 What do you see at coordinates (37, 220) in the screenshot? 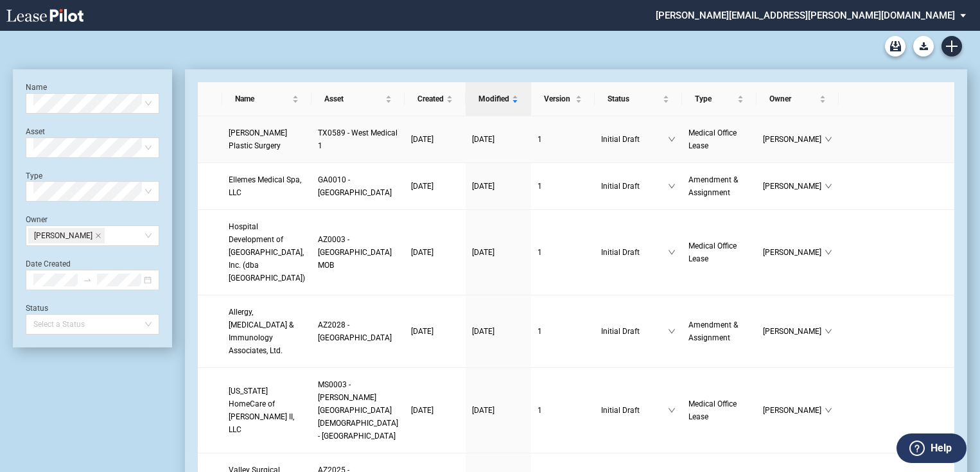
I see `label: Owner` at bounding box center [37, 220].